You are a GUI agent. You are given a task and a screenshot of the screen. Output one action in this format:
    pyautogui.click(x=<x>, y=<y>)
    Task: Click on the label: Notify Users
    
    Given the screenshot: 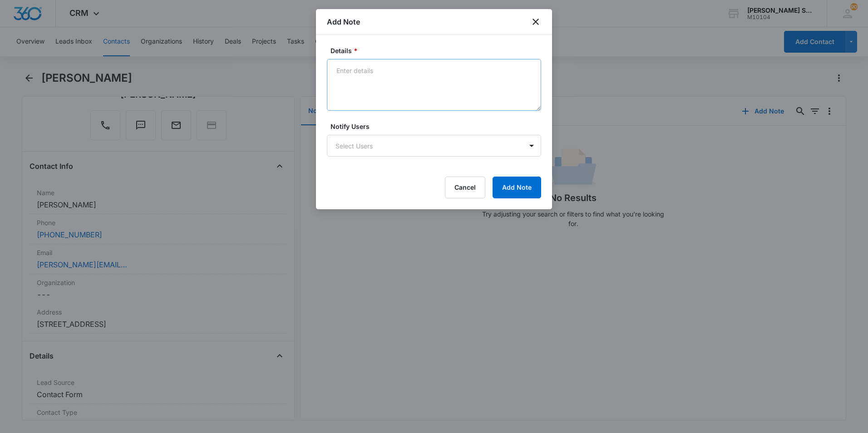 What is the action you would take?
    pyautogui.click(x=438, y=126)
    